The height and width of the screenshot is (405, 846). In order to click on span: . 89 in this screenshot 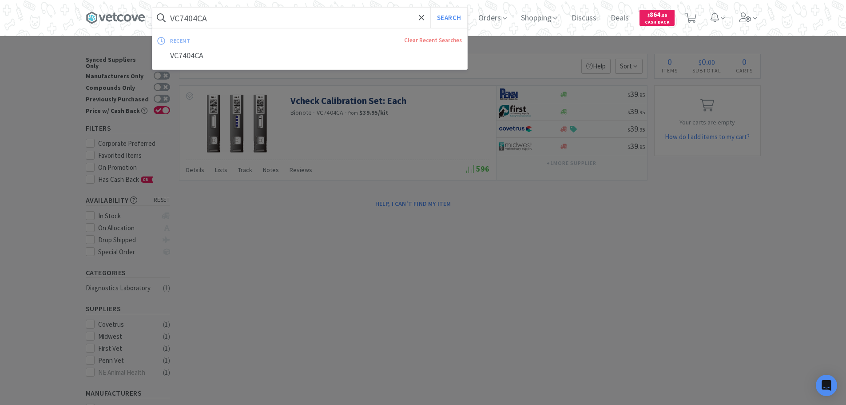, I will do `click(664, 15)`.